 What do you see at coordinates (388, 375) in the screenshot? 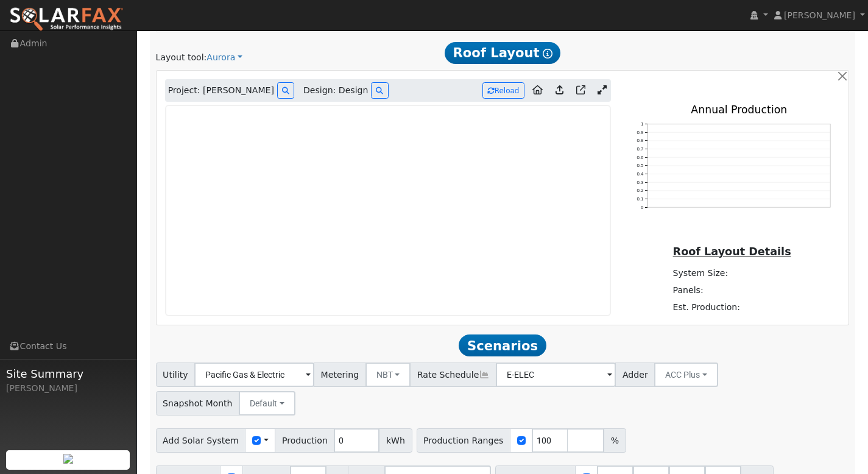
I see `button: NBT` at bounding box center [388, 375].